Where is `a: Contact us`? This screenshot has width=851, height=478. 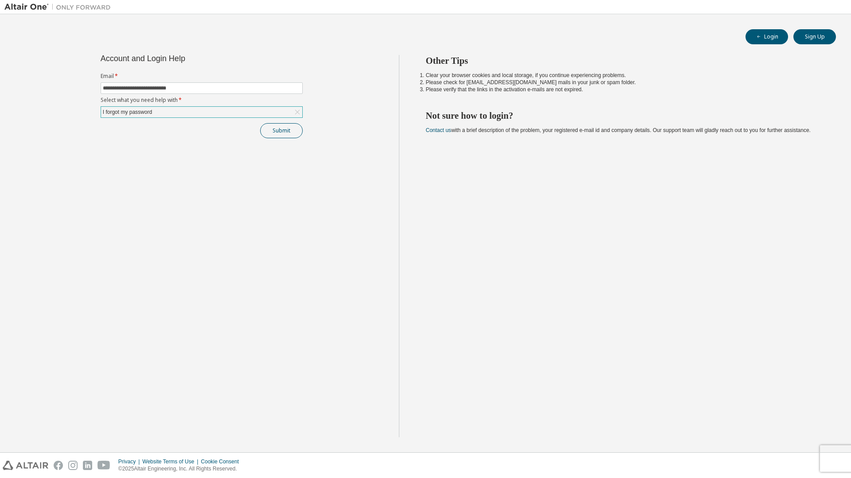
a: Contact us is located at coordinates (438, 130).